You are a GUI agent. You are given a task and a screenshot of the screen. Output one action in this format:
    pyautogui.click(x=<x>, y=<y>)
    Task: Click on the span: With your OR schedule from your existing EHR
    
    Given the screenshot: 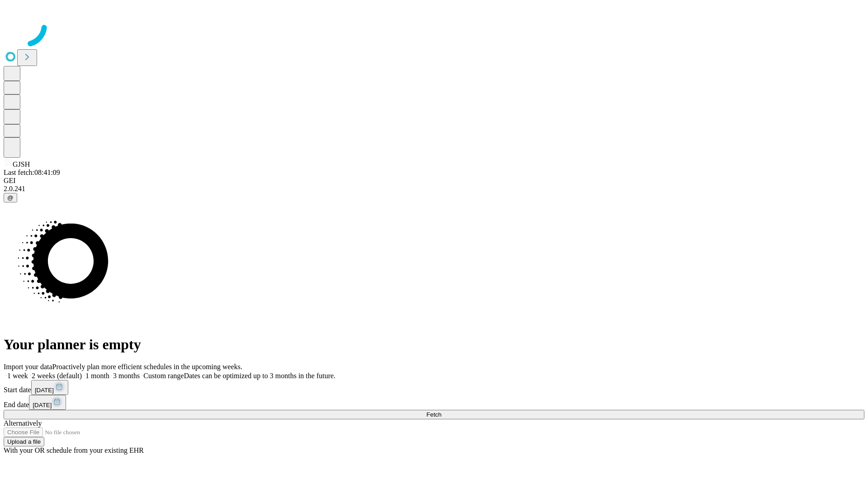 What is the action you would take?
    pyautogui.click(x=74, y=450)
    